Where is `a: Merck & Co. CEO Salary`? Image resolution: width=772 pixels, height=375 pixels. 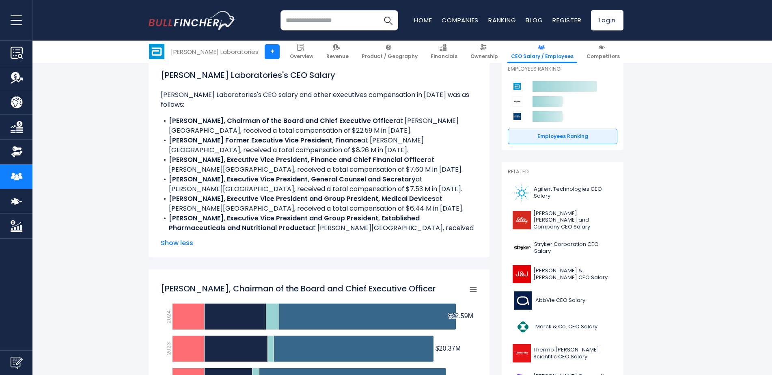 a: Merck & Co. CEO Salary is located at coordinates (563, 327).